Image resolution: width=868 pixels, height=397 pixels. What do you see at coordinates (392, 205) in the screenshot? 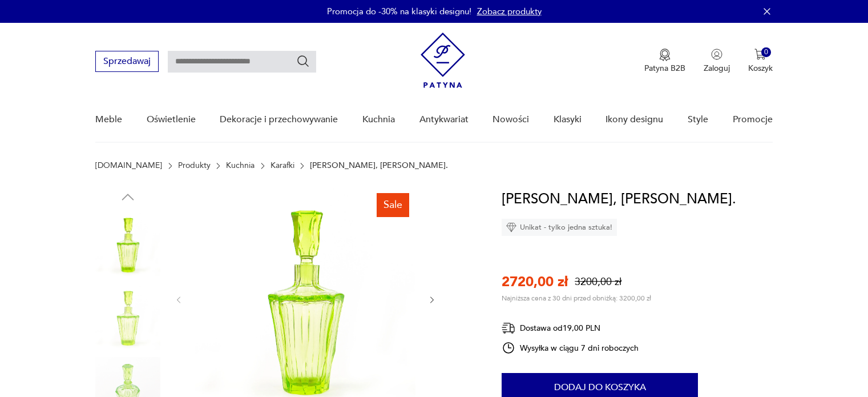
I see `div: Sale` at bounding box center [392, 205].